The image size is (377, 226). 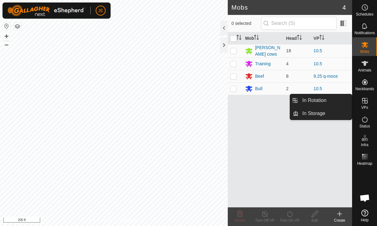 I want to click on span: Status, so click(x=364, y=126).